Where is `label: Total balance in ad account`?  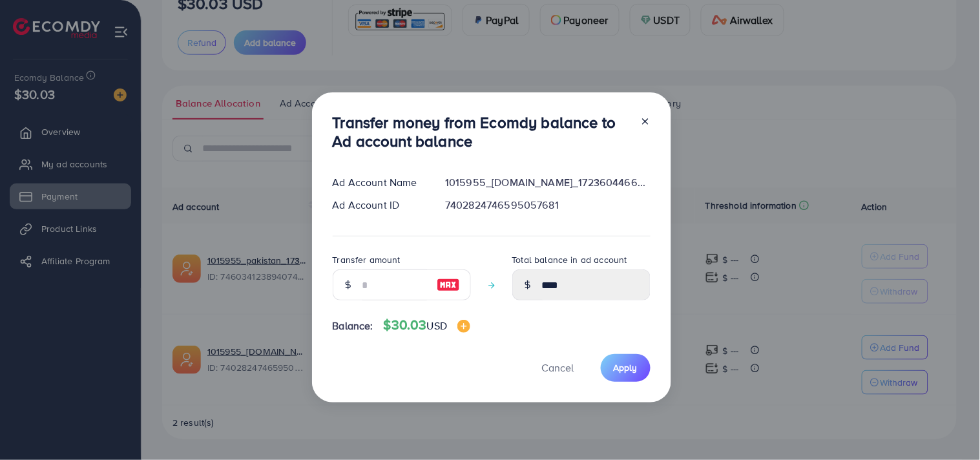
label: Total balance in ad account is located at coordinates (570, 260).